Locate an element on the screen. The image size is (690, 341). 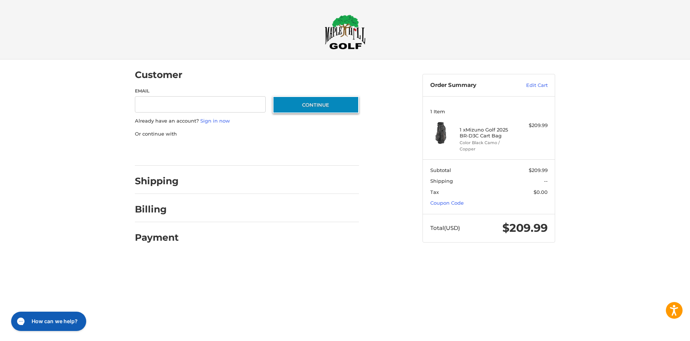
h4: 1 x Mizuno Golf 2025 BR-D3C Cart Bag is located at coordinates (488, 133).